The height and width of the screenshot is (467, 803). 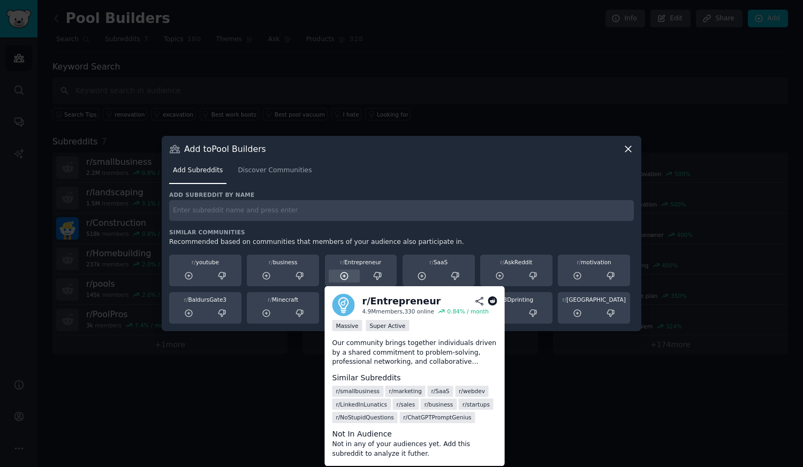 What do you see at coordinates (347, 325) in the screenshot?
I see `div: Massive` at bounding box center [347, 325].